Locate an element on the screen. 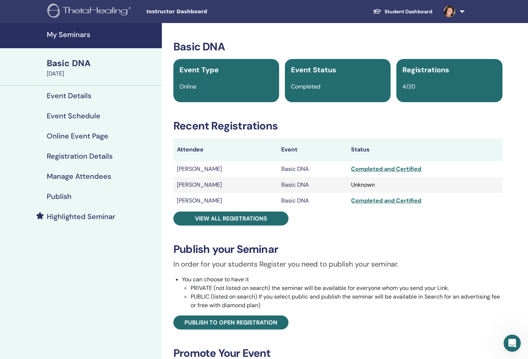 Image resolution: width=528 pixels, height=359 pixels. h4: Event Schedule is located at coordinates (73, 116).